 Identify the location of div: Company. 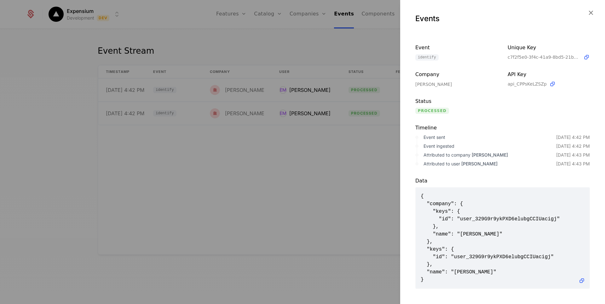
(457, 74).